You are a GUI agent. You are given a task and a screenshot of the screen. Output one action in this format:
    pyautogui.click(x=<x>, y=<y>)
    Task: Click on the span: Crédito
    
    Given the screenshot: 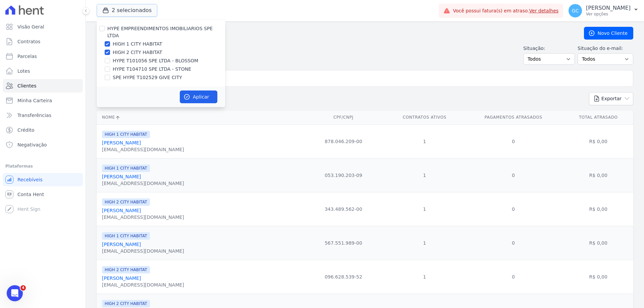 What is the action you would take?
    pyautogui.click(x=26, y=130)
    